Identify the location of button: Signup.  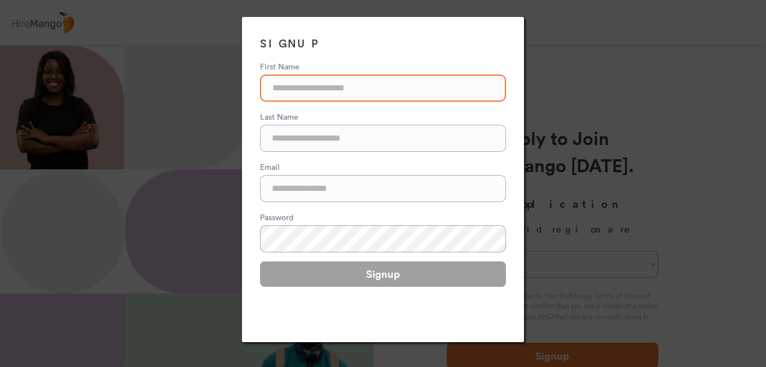
(383, 274).